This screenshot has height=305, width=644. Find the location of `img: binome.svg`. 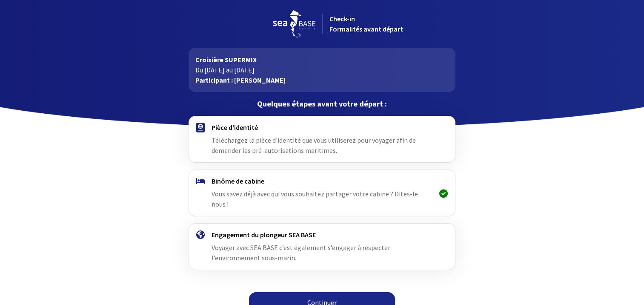

img: binome.svg is located at coordinates (201, 181).